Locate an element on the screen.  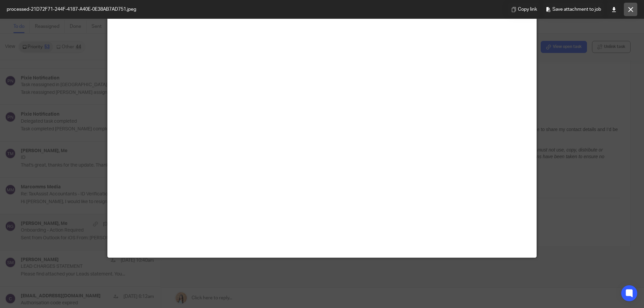
a: Outlook for iOS is located at coordinates (41, 17).